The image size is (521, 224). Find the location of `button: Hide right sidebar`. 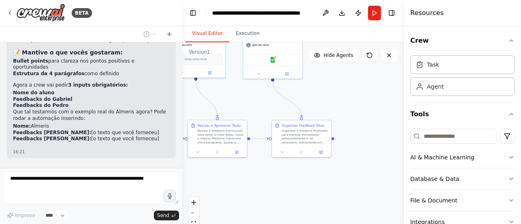

button: Hide right sidebar is located at coordinates (392, 13).